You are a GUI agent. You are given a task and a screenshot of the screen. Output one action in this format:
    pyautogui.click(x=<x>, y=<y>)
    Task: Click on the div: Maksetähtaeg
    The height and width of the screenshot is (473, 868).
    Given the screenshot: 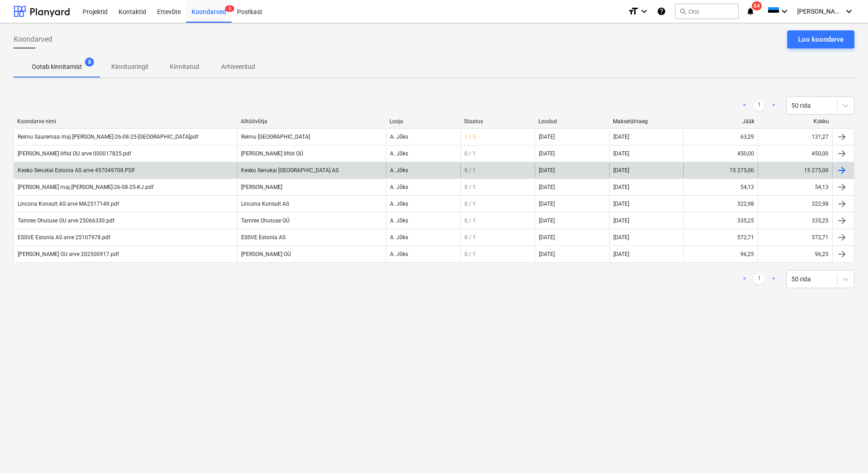 What is the action you would take?
    pyautogui.click(x=646, y=121)
    